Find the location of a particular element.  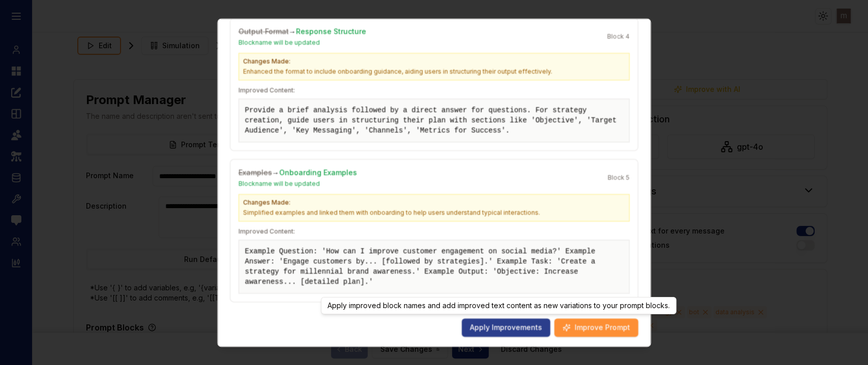

span: Output Format is located at coordinates (263, 31).